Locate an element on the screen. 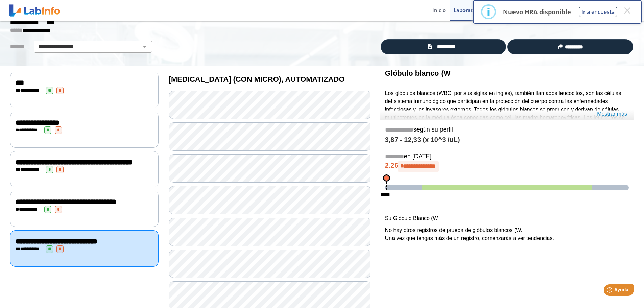 Image resolution: width=644 pixels, height=308 pixels. font: Nuevo HRA disponible is located at coordinates (537, 12).